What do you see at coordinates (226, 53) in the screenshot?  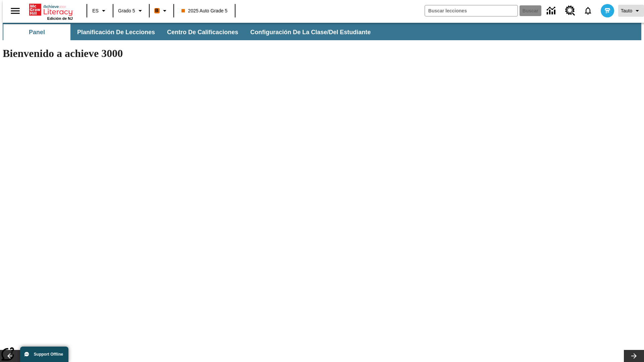 I see `h1: Bienvenido a achieve 3000` at bounding box center [226, 53].